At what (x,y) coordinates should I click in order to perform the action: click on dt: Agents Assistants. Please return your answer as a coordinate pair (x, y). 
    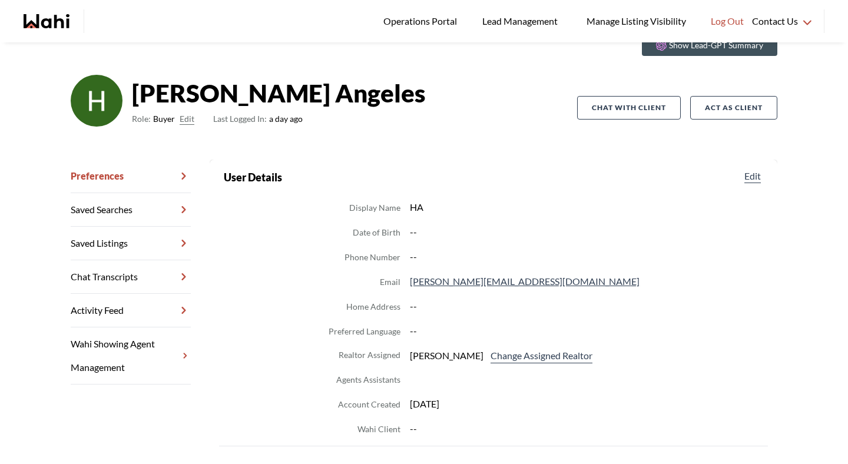
    Looking at the image, I should click on (368, 380).